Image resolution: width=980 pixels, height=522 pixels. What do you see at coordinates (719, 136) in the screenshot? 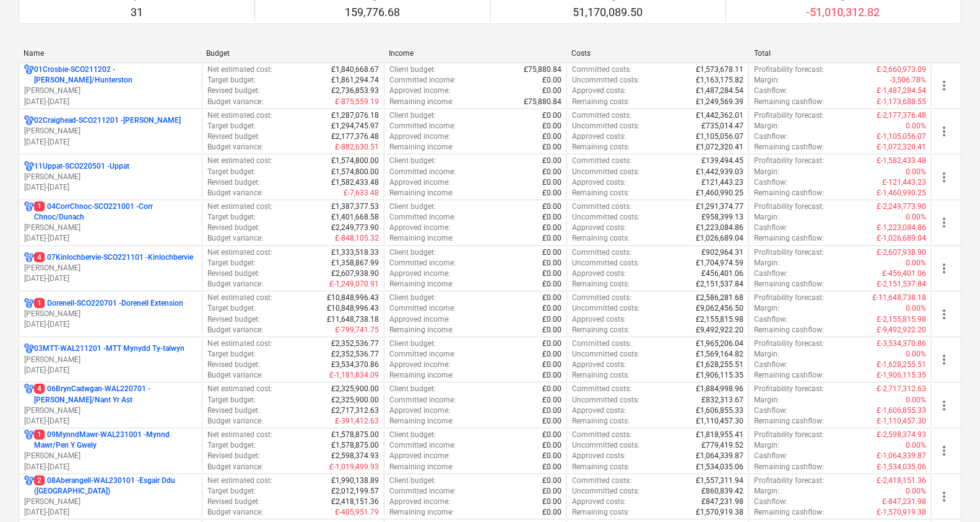
I see `p: £1,105,056.07` at bounding box center [719, 136].